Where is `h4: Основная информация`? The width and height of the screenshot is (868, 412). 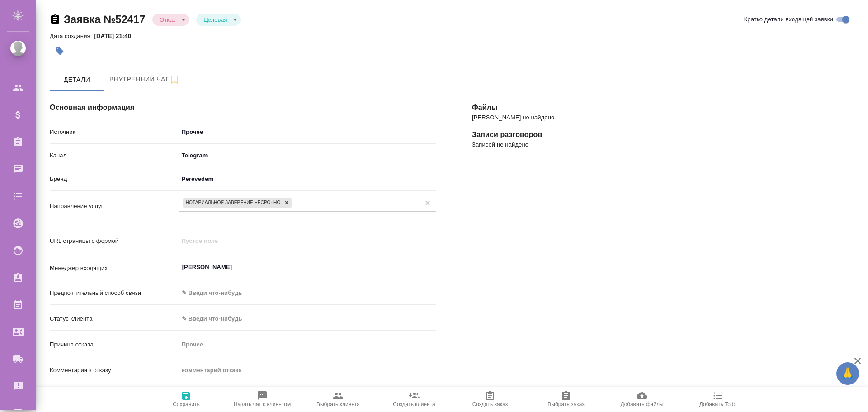
h4: Основная информация is located at coordinates (243, 108).